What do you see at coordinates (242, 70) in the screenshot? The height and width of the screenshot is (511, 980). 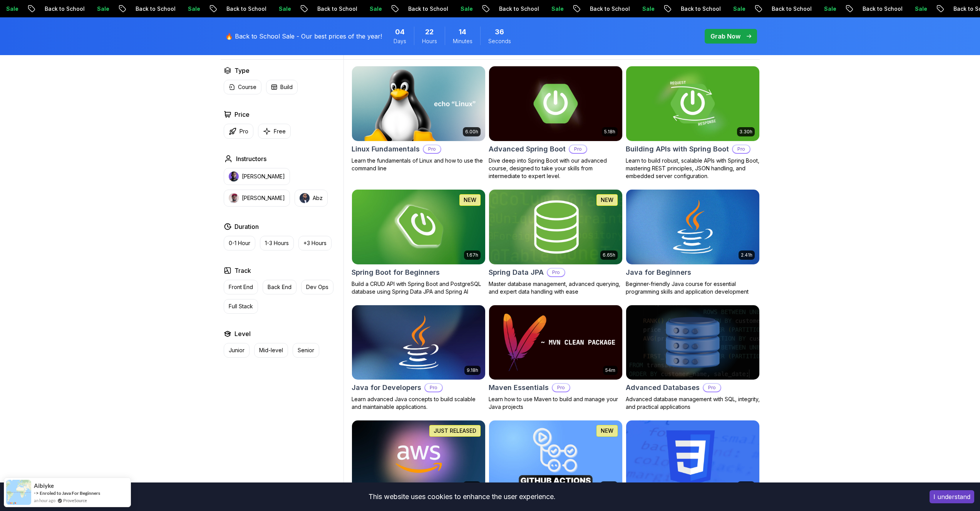 I see `h2: Type` at bounding box center [242, 70].